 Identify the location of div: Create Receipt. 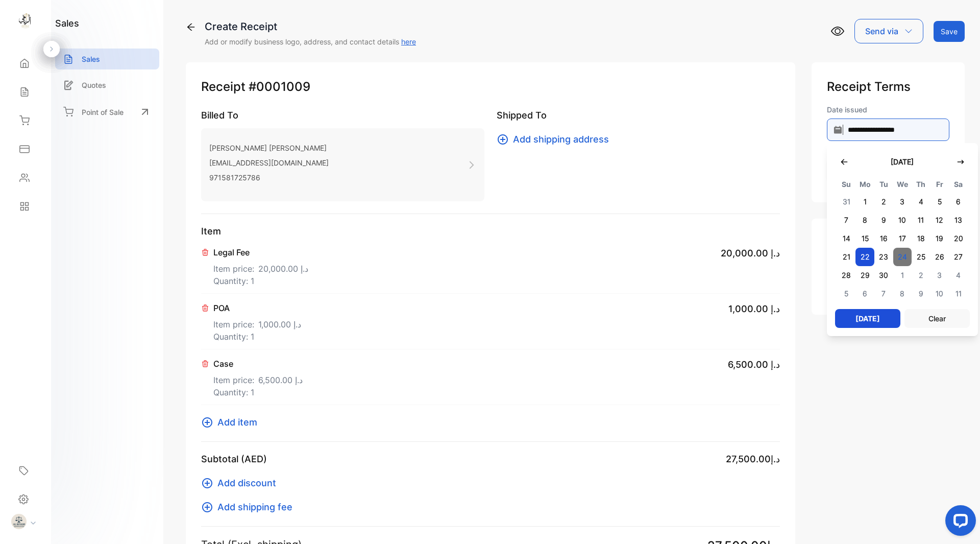
(311, 27).